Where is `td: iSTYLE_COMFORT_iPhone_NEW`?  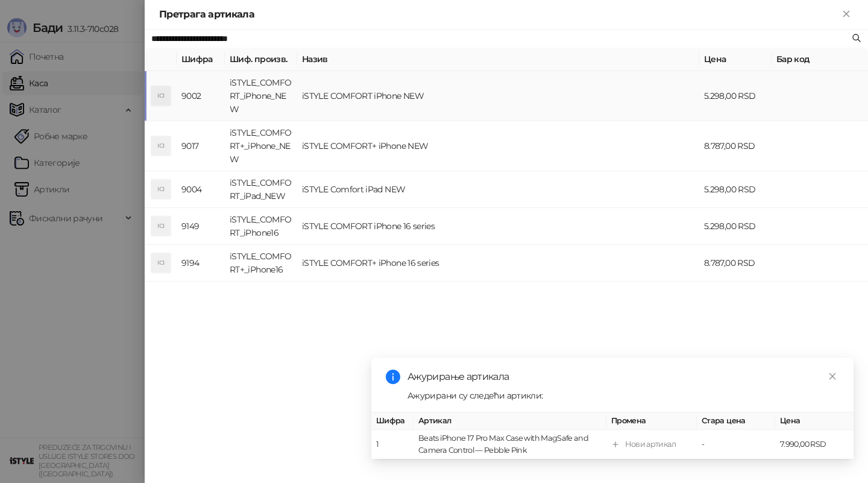
td: iSTYLE_COMFORT_iPhone_NEW is located at coordinates (261, 96).